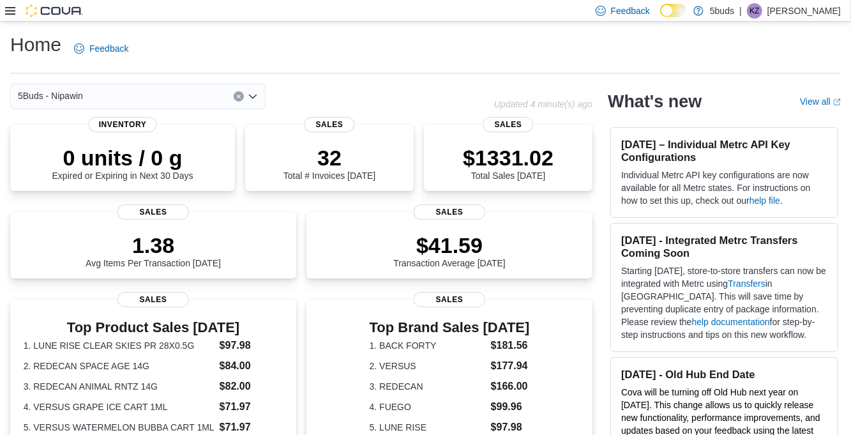 Image resolution: width=851 pixels, height=435 pixels. What do you see at coordinates (754, 11) in the screenshot?
I see `span: KZ` at bounding box center [754, 11].